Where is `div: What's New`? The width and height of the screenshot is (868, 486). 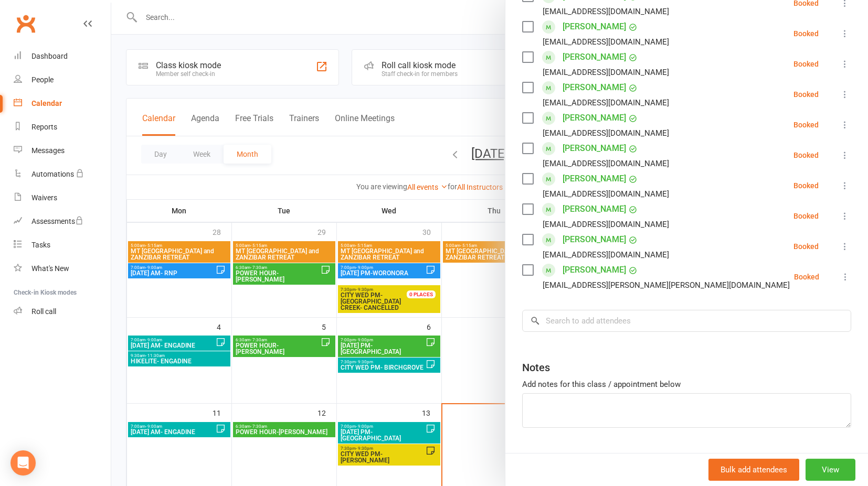
div: What's New is located at coordinates (51, 268).